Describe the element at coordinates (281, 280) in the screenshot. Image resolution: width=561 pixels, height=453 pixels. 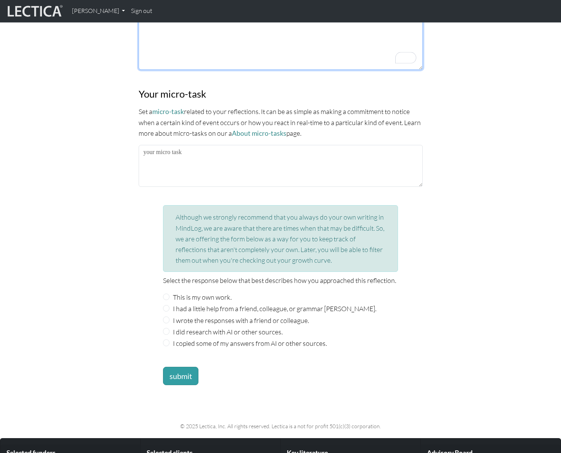
I see `p: Select the response below that best describes how you approached this reflection.` at that location.